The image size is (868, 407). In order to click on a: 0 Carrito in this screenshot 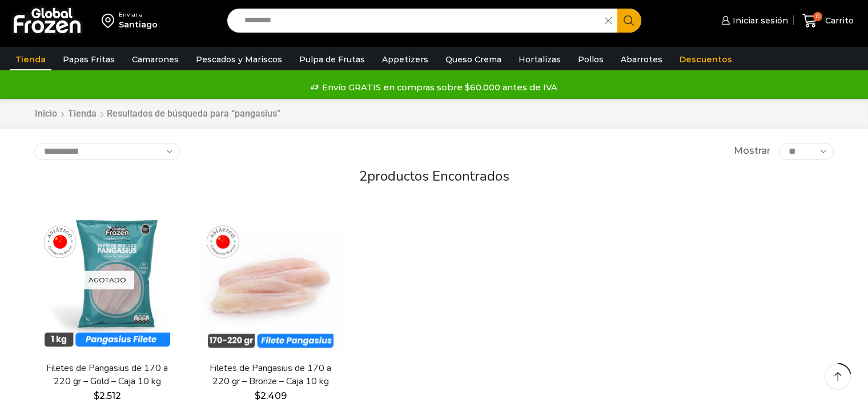, I will do `click(828, 21)`.